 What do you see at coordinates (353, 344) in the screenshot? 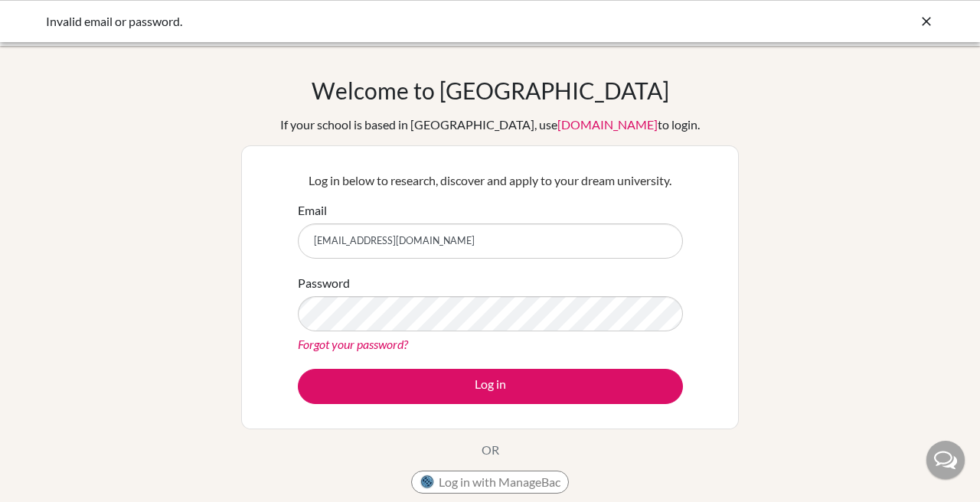
I see `a: Forgot your password?` at bounding box center [353, 344].